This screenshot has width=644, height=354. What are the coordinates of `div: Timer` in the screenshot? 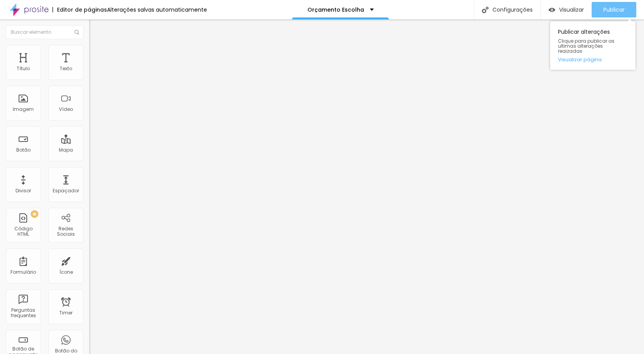 It's located at (66, 313).